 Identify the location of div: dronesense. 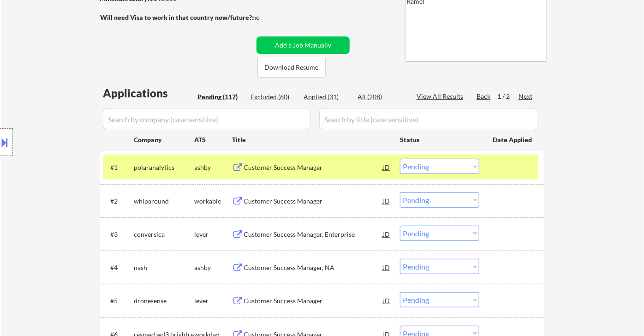
(163, 301).